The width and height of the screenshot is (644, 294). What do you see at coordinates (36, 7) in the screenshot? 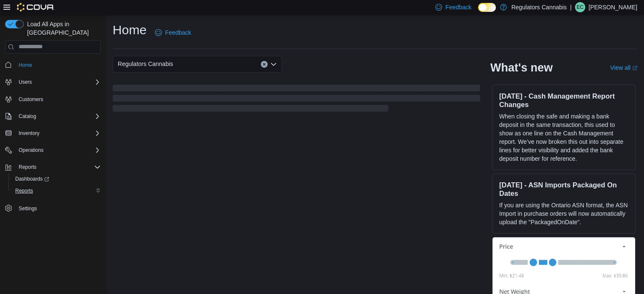
I see `img: Cova` at bounding box center [36, 7].